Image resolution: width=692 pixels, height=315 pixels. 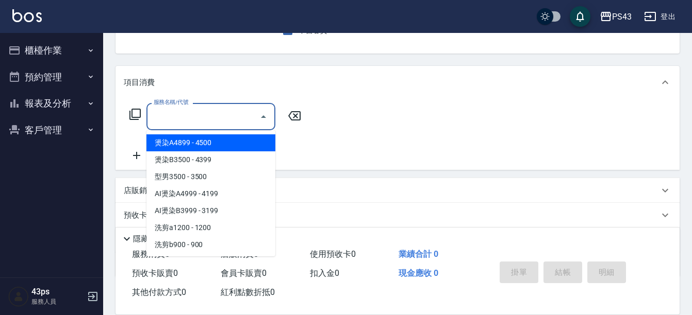 What do you see at coordinates (150, 254) in the screenshot?
I see `span: 服務消費 0` at bounding box center [150, 254].